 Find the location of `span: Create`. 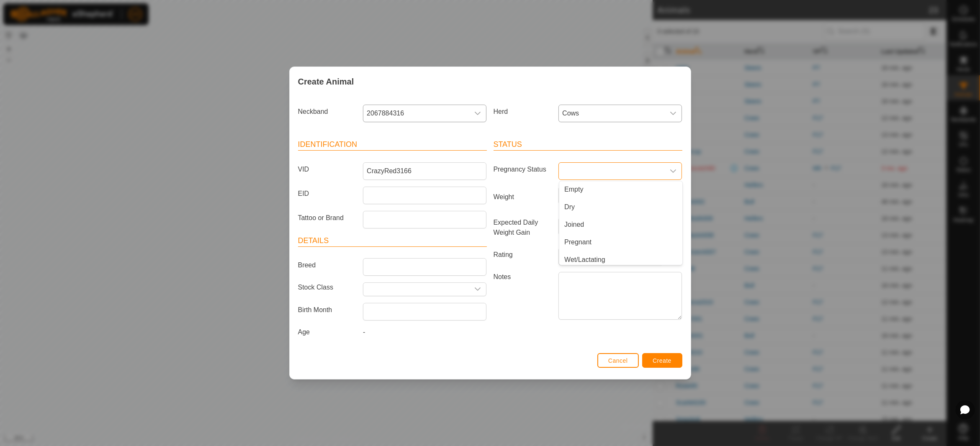

span: Create is located at coordinates (662, 361).